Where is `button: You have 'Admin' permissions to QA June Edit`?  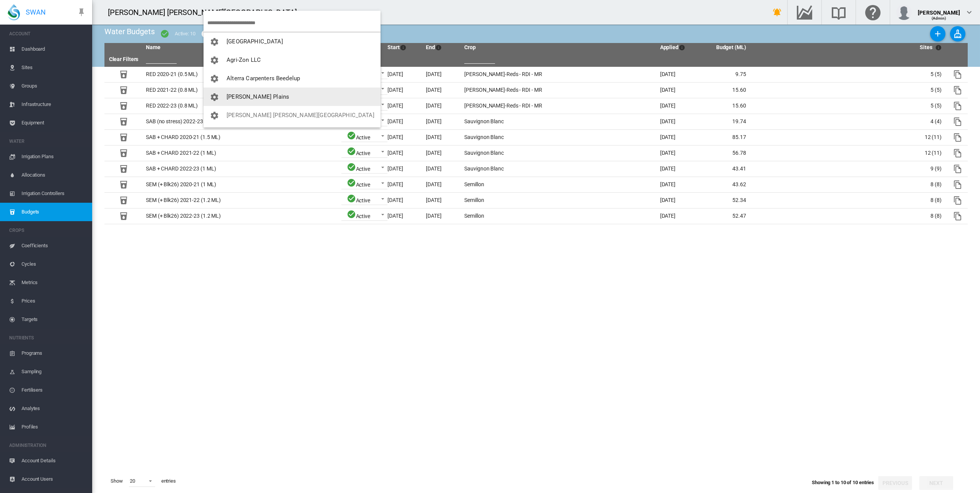 button: You have 'Admin' permissions to QA June Edit is located at coordinates (292, 133).